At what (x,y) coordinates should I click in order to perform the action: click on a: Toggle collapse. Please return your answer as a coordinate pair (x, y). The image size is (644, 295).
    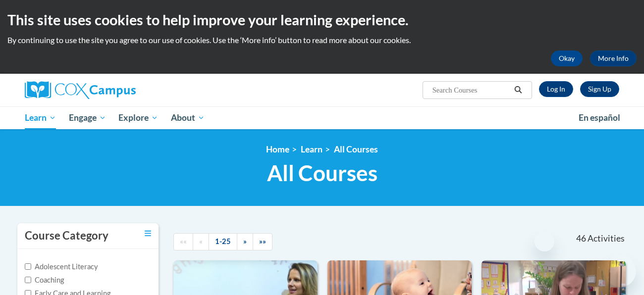
    Looking at the image, I should click on (147, 233).